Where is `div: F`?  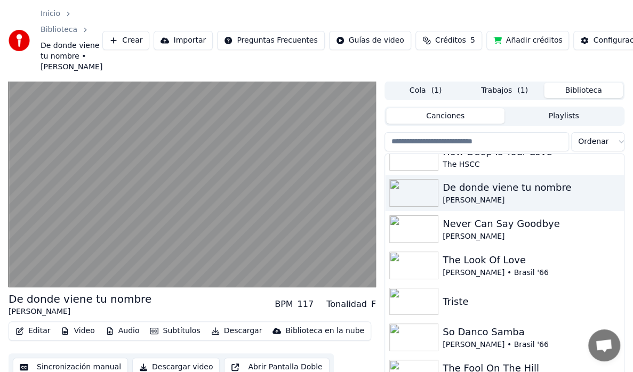
div: F is located at coordinates (373, 305).